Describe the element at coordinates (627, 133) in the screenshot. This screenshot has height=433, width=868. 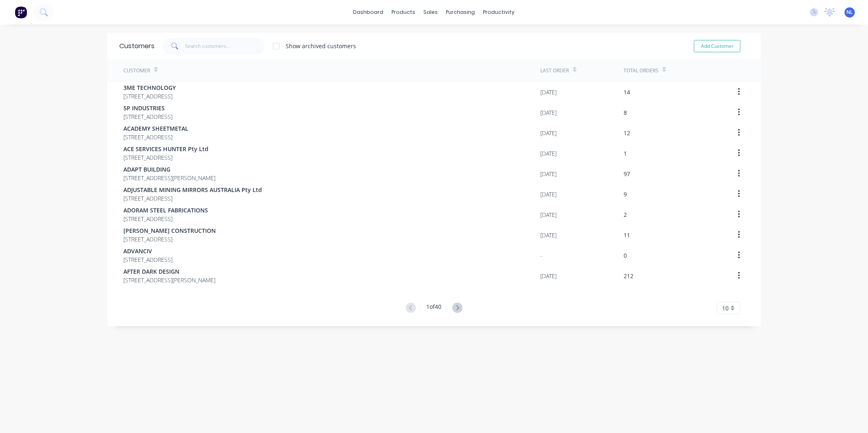
I see `div: 12` at that location.